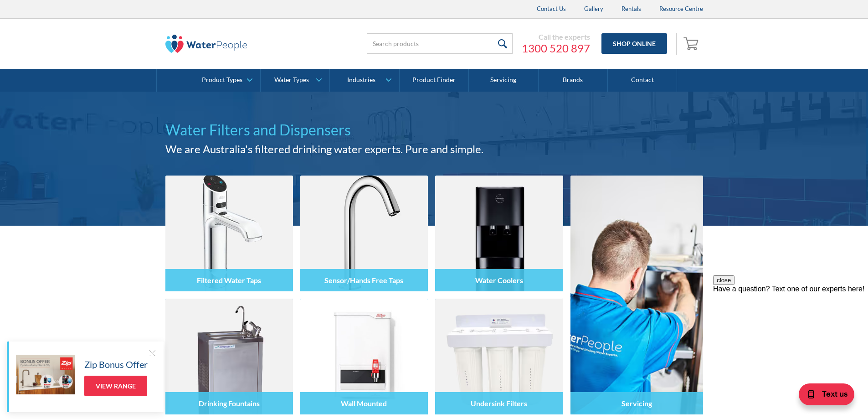 This screenshot has width=868, height=419. Describe the element at coordinates (643, 81) in the screenshot. I see `a: Contact` at that location.